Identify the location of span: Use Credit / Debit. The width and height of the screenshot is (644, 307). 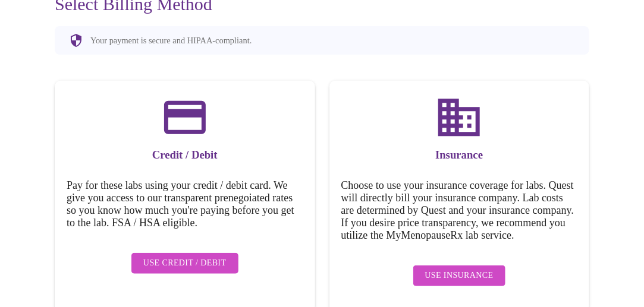
(185, 264).